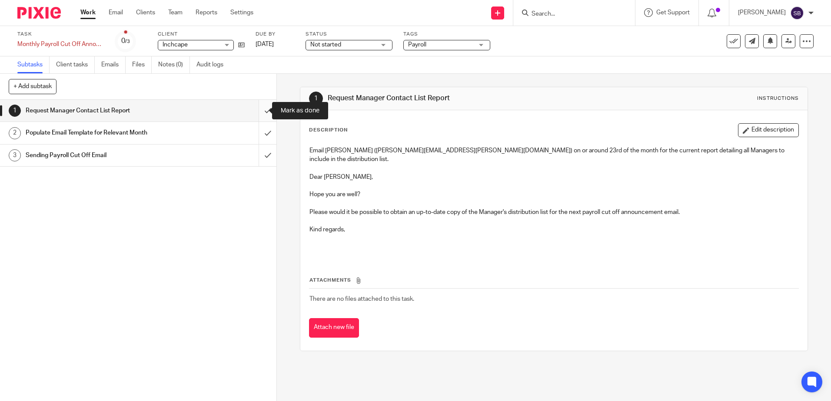 The width and height of the screenshot is (831, 401). I want to click on span: Attachments, so click(330, 280).